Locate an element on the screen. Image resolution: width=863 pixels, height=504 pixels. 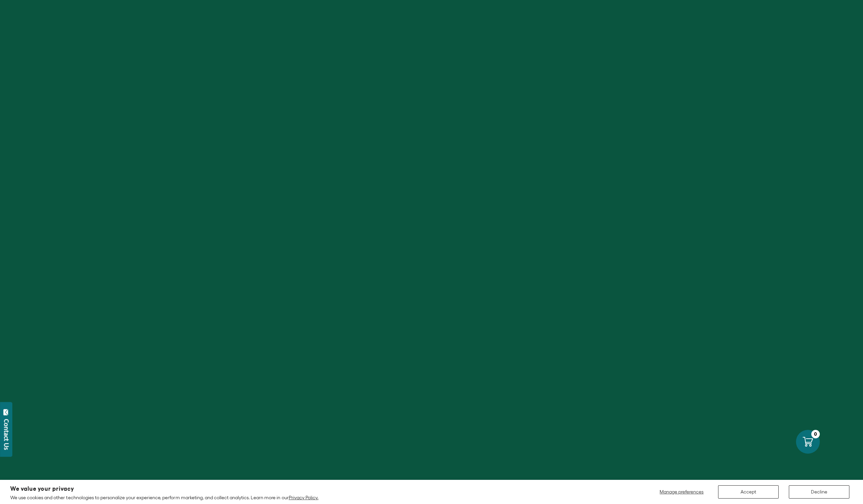
button: Decline is located at coordinates (819, 491).